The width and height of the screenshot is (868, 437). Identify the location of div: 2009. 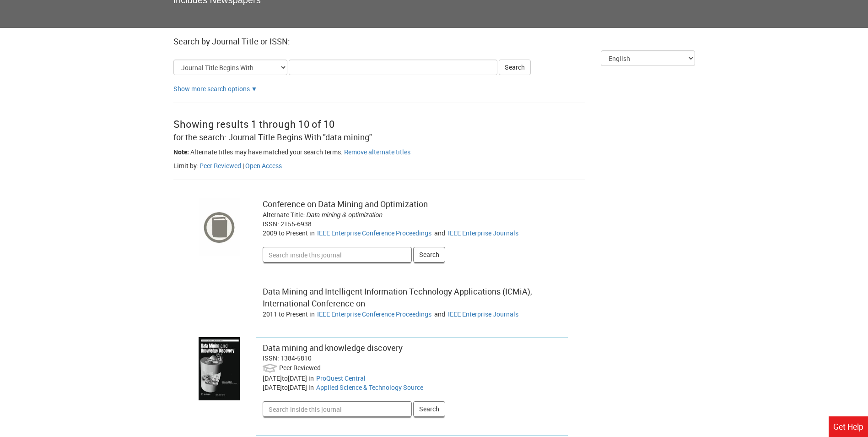
(289, 233).